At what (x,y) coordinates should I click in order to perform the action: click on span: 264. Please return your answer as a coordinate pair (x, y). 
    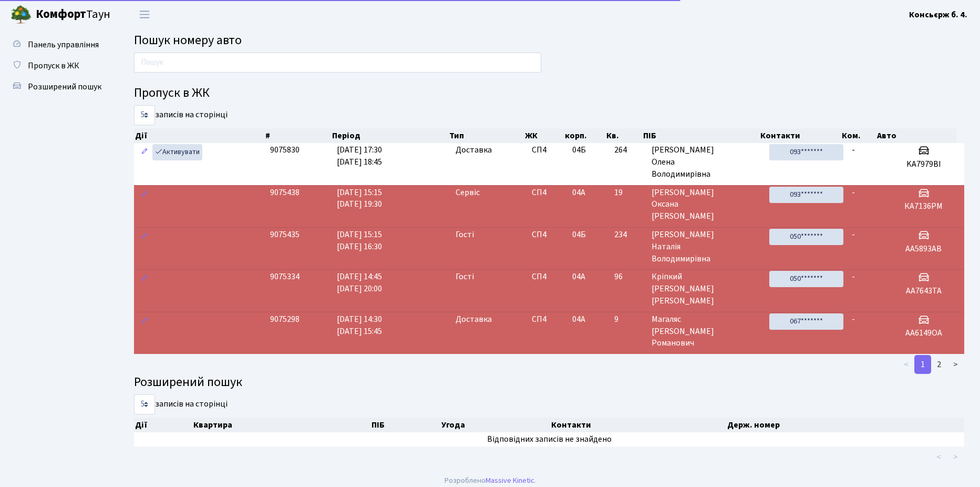
    Looking at the image, I should click on (629, 150).